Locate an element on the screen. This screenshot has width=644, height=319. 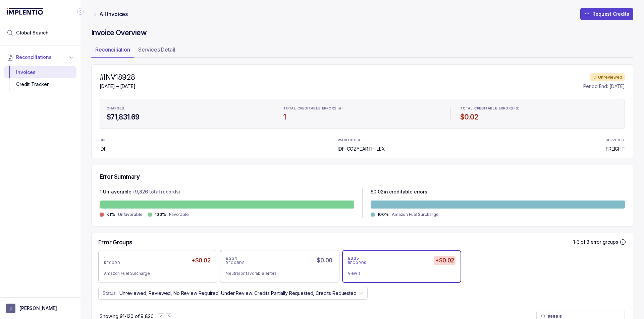
p: CHARGES is located at coordinates (115, 108).